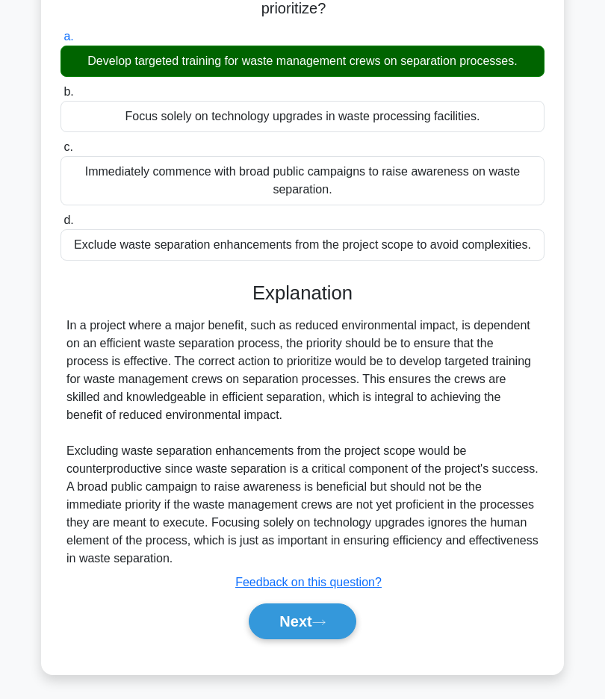 This screenshot has width=605, height=699. I want to click on span: c., so click(68, 146).